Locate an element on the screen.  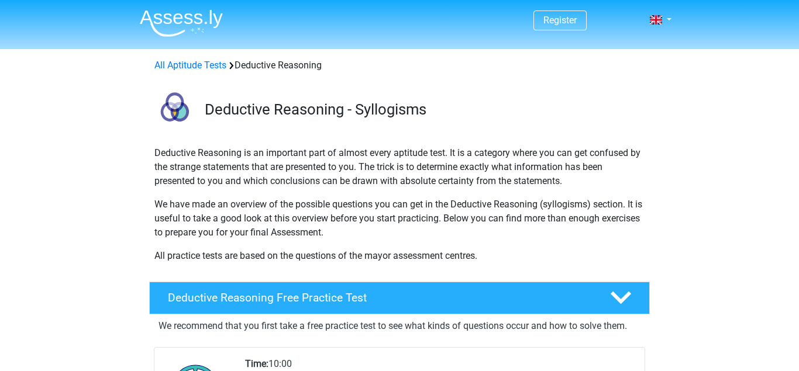
a: Register is located at coordinates (560, 20).